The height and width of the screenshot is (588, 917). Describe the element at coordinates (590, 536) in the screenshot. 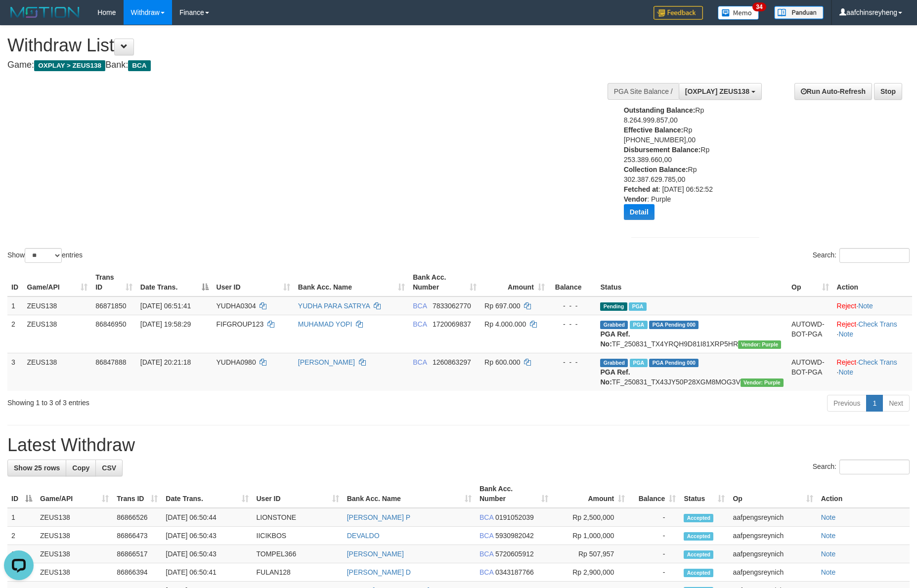

I see `td: Rp 1,000,000` at that location.